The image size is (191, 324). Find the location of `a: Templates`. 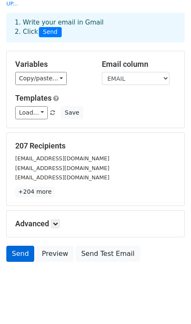

a: Templates is located at coordinates (33, 98).